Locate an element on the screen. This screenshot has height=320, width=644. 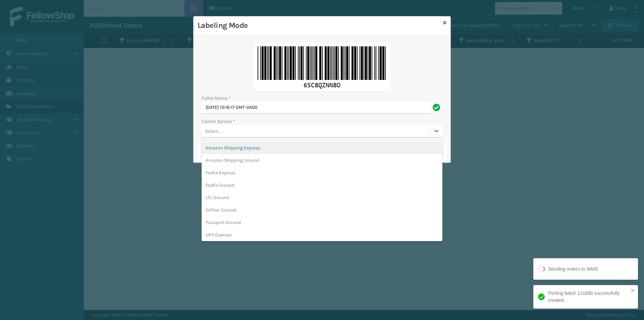
div: Select... is located at coordinates (213, 131).